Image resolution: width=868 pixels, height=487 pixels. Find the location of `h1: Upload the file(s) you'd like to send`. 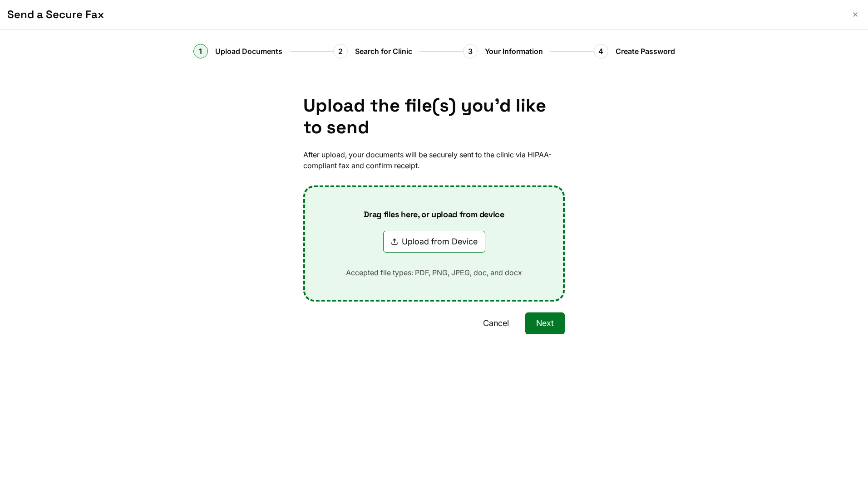

h1: Upload the file(s) you'd like to send is located at coordinates (434, 116).